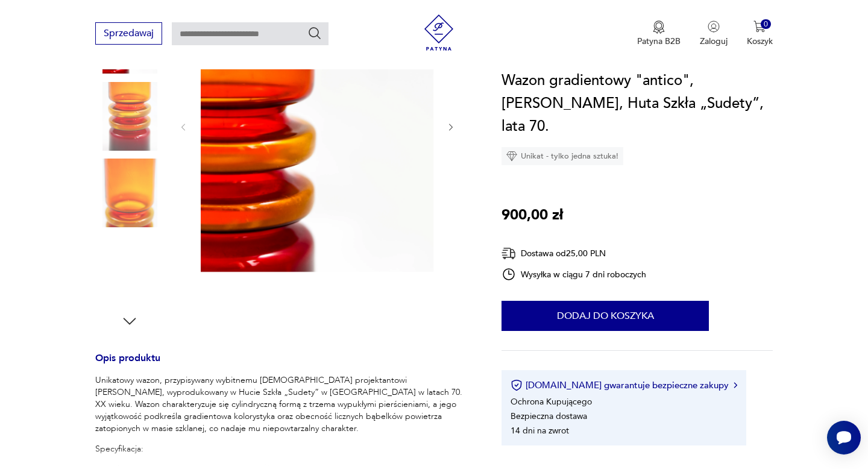 The width and height of the screenshot is (868, 469). Describe the element at coordinates (509, 253) in the screenshot. I see `img: Ikona dostawy` at that location.